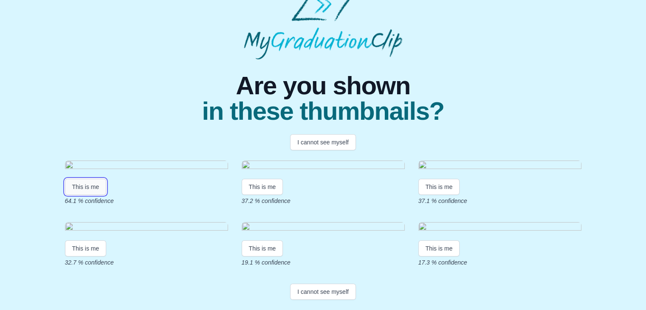  Describe the element at coordinates (147, 228) in the screenshot. I see `img: 20fc6d086e4b8e1849a8fee05f8fe499592d5baa.gif` at that location.